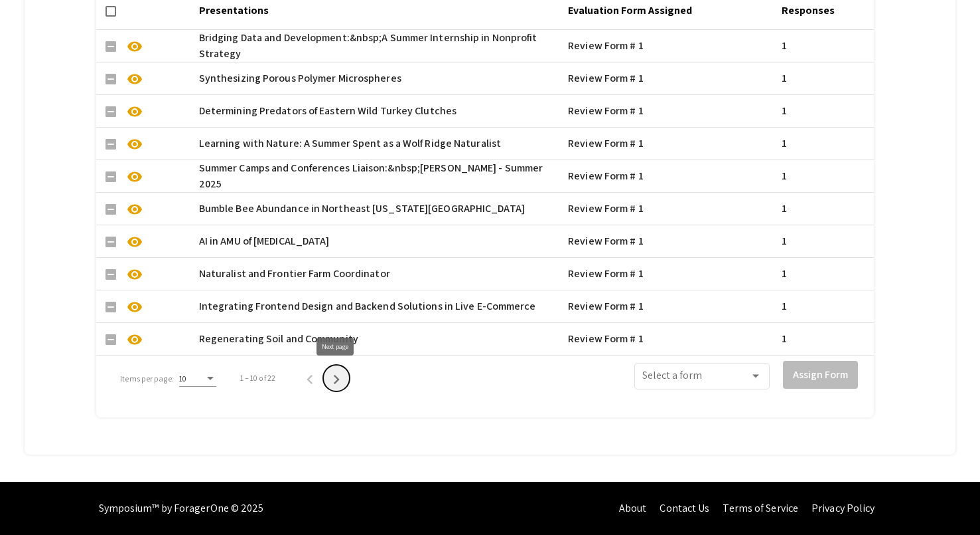 The image size is (980, 535). What do you see at coordinates (336, 378) in the screenshot?
I see `button: Next page` at bounding box center [336, 378].